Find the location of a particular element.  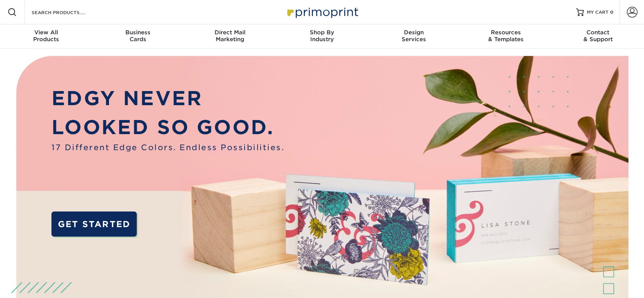

div: Industry is located at coordinates (322, 36).